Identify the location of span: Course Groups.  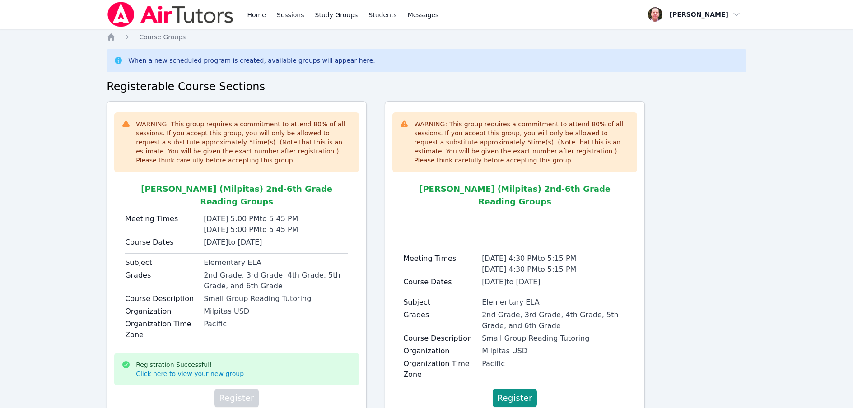
(162, 37).